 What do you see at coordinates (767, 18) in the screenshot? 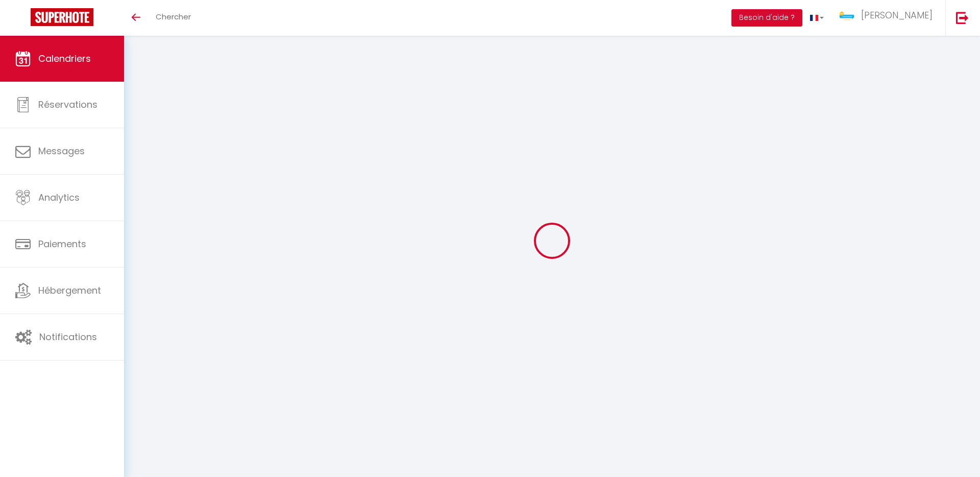
I see `button: Besoin d'aide ?` at bounding box center [767, 18].